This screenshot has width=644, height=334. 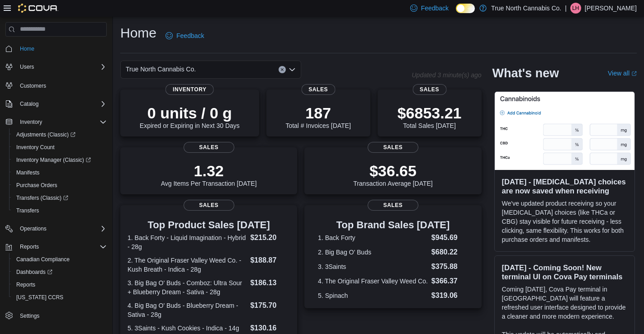 I want to click on input: Dark Mode, so click(x=465, y=8).